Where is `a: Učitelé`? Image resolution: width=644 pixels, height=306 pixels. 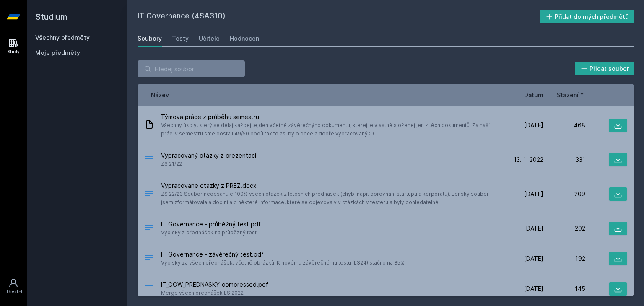 a: Učitelé is located at coordinates (209, 38).